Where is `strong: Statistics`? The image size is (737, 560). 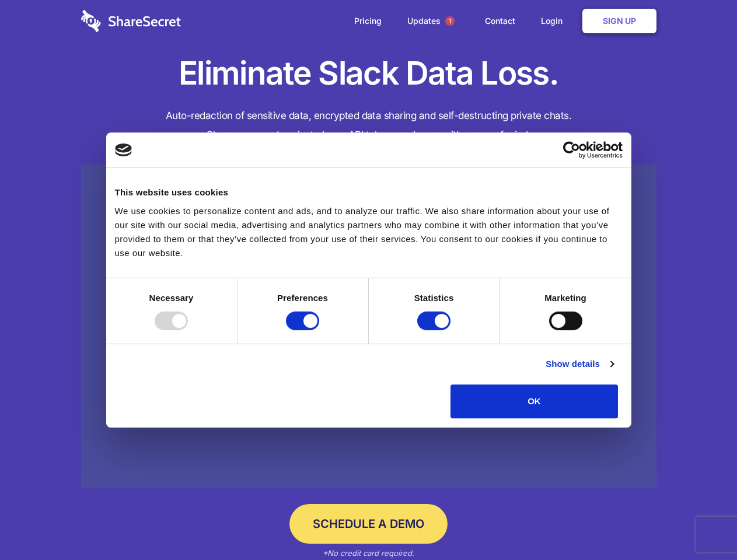
strong: Statistics is located at coordinates (434, 297).